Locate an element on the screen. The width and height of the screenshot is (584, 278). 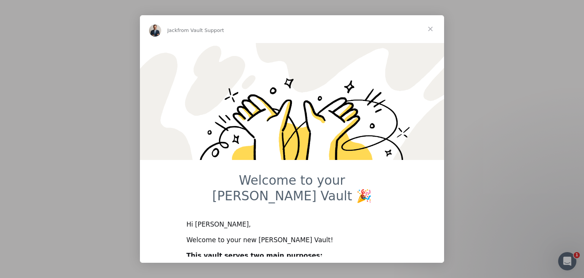
span: Jack is located at coordinates (172, 30).